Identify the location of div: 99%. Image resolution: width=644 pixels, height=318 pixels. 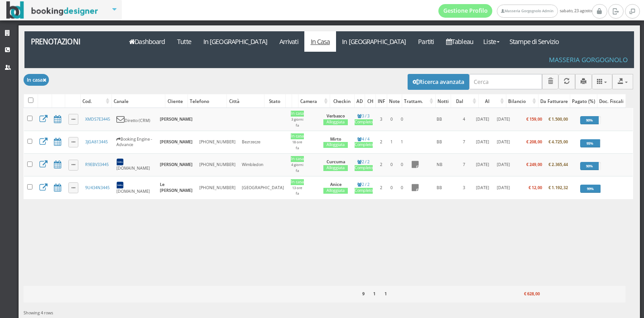
(590, 189).